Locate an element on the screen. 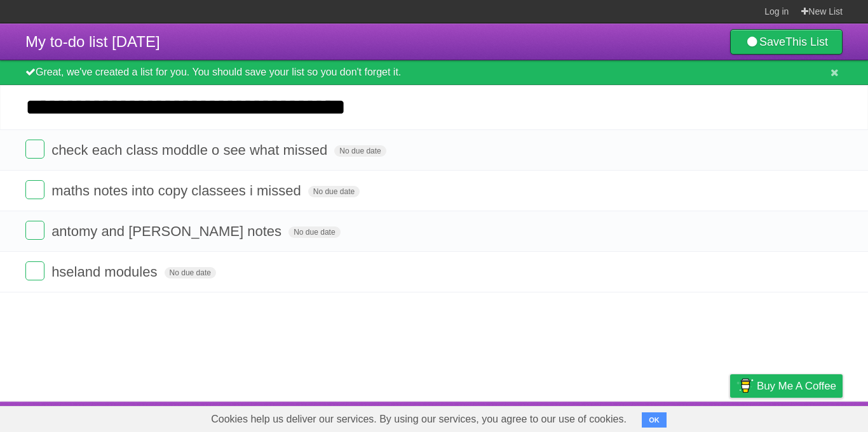 The image size is (868, 432). span: check each class moddle o see what missed is located at coordinates (190, 150).